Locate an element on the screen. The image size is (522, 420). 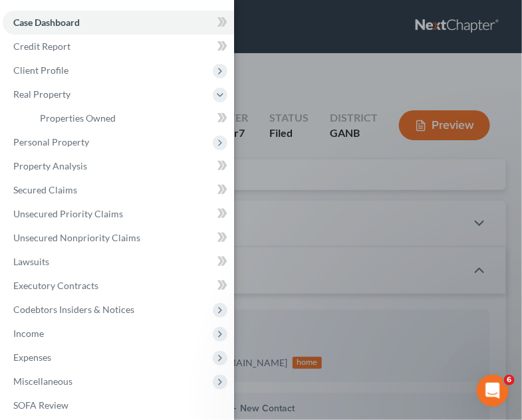
a: Executory Contracts is located at coordinates (118, 285).